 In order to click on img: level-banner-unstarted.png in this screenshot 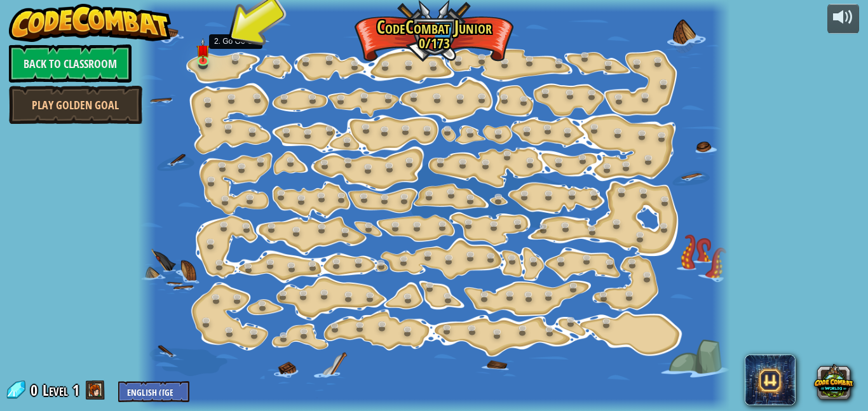, I will do `click(203, 50)`.